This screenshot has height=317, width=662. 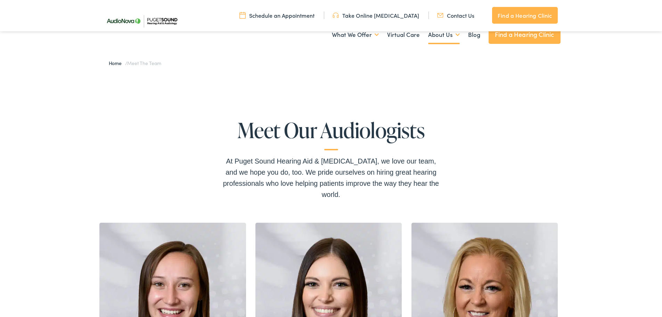 I want to click on a: Schedule an Appointment, so click(x=277, y=15).